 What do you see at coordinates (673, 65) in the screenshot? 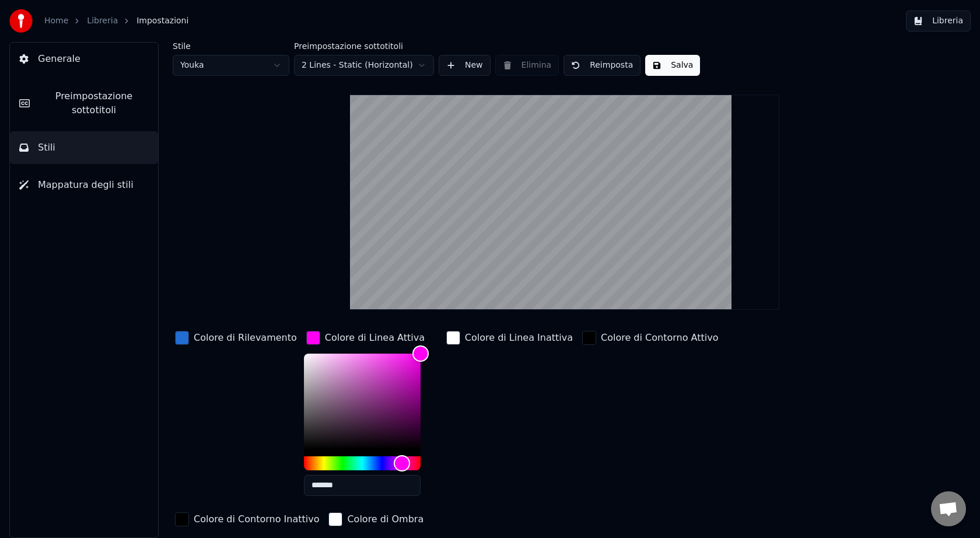
I see `button: Salva` at bounding box center [673, 65].